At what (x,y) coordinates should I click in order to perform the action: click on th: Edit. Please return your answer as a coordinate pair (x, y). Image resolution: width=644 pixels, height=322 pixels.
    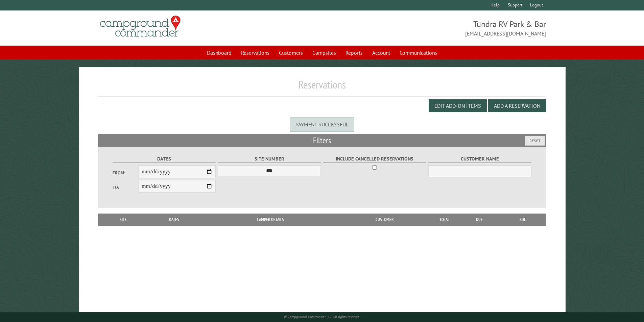
    Looking at the image, I should click on (524, 219).